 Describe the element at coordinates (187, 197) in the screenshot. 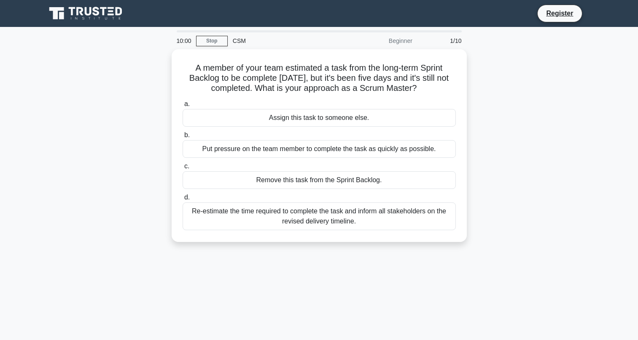

I see `span: d.` at that location.